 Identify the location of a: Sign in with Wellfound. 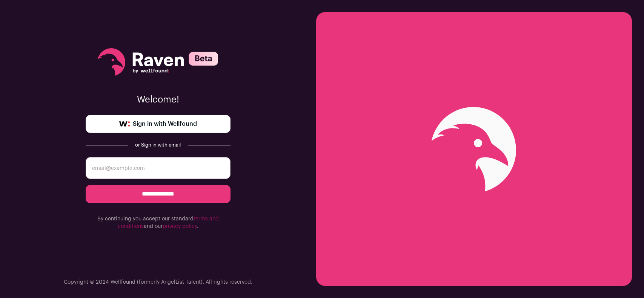
(158, 124).